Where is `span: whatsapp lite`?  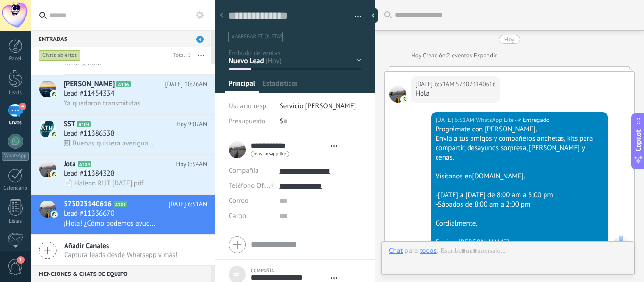
span: whatsapp lite is located at coordinates (273, 154).